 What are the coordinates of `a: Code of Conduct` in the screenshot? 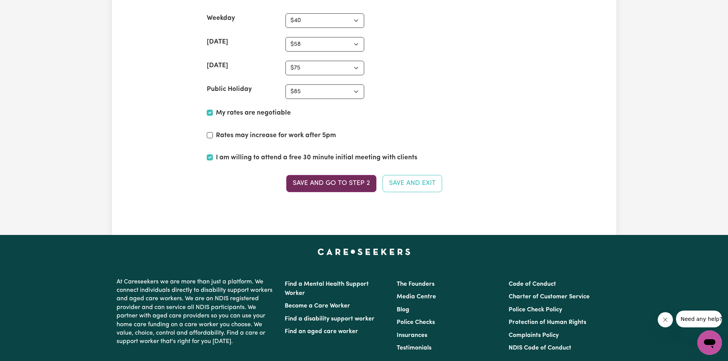 It's located at (533, 284).